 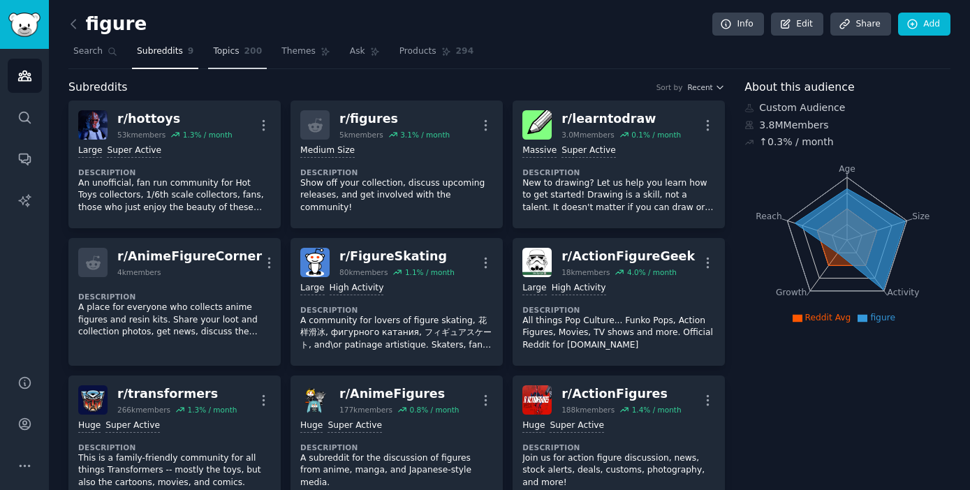 What do you see at coordinates (628, 256) in the screenshot?
I see `div: r/ ActionFigureGeek` at bounding box center [628, 256].